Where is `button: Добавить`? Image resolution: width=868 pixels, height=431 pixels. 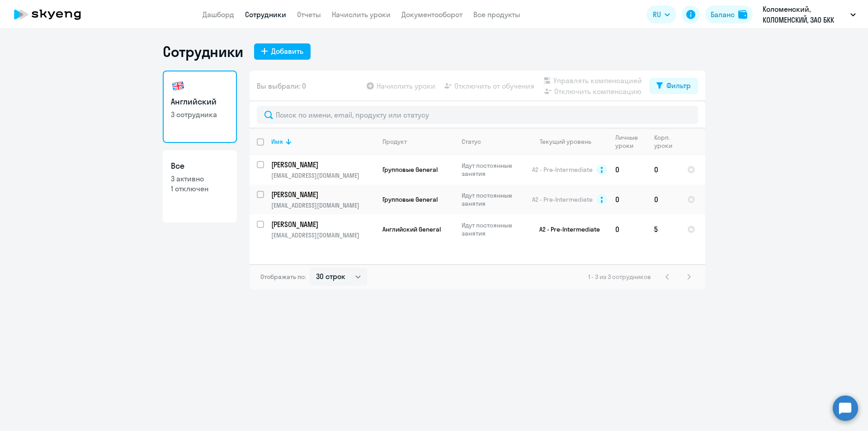
button: Добавить is located at coordinates (282, 52).